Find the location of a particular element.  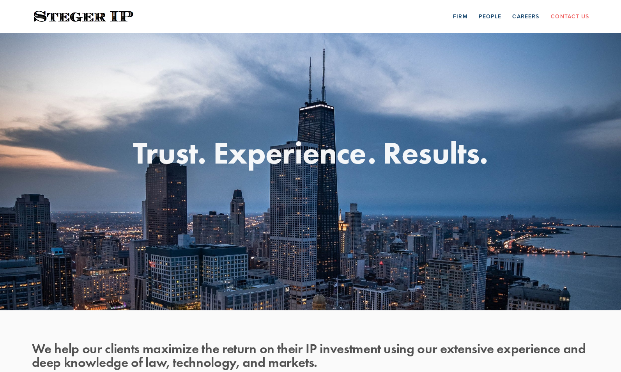

a: Careers is located at coordinates (526, 16).